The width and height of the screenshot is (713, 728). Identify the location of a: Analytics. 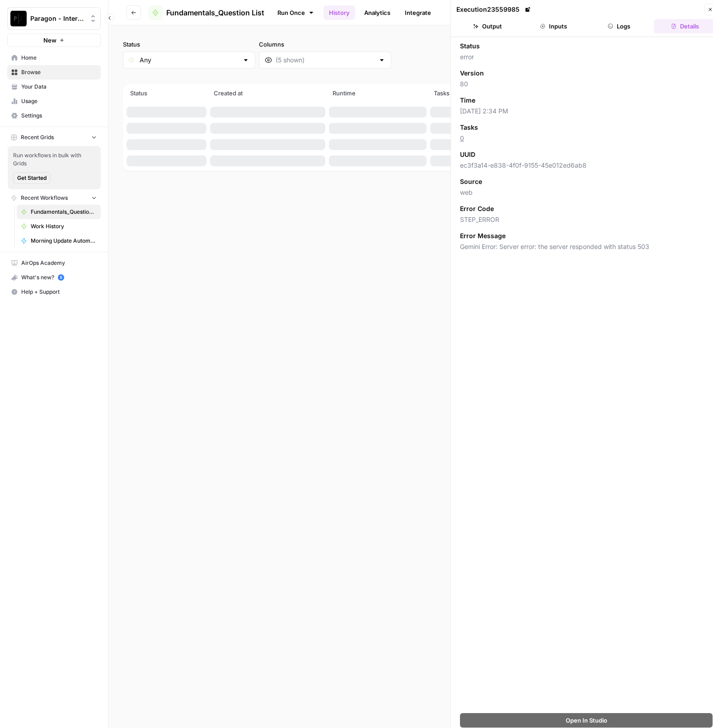
(377, 13).